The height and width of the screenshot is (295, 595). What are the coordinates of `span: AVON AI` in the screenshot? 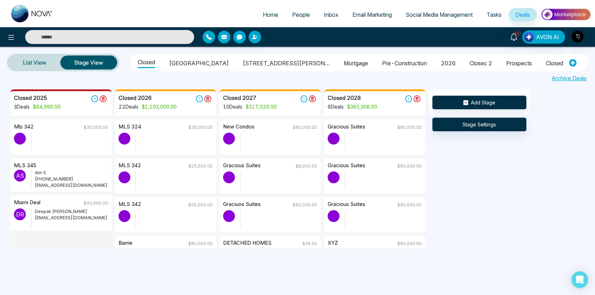 It's located at (548, 37).